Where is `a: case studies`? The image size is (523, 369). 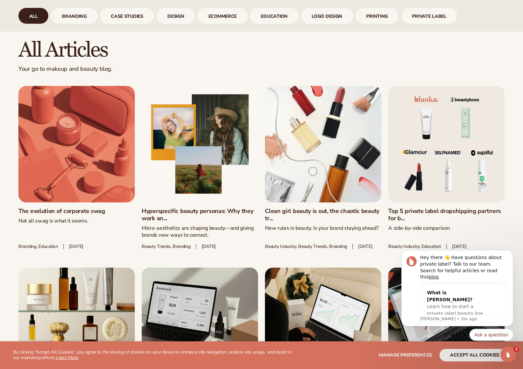 a: case studies is located at coordinates (127, 16).